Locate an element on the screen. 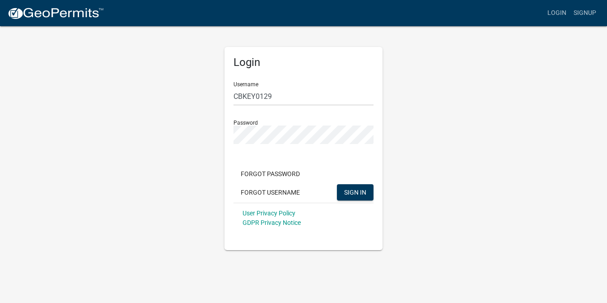  a: Signup is located at coordinates (584, 13).